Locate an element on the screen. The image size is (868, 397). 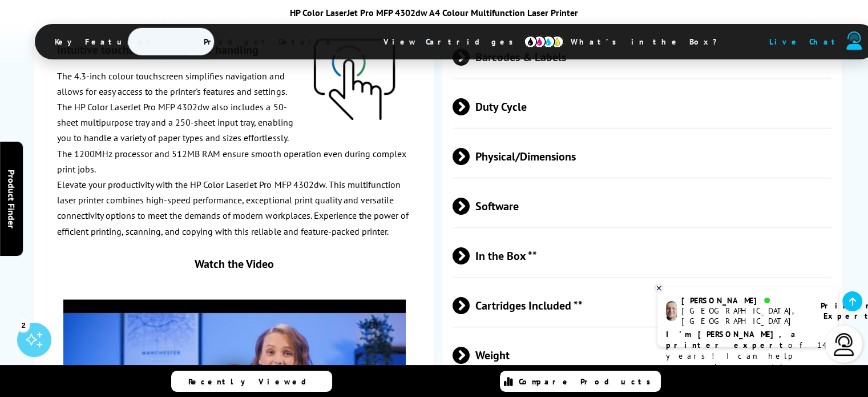
span: What’s in the Box? is located at coordinates (649, 42).